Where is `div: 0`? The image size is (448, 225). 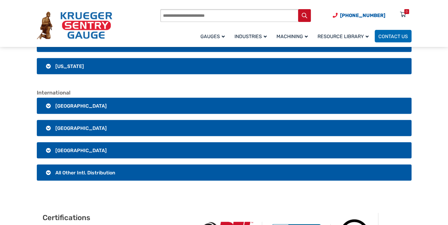
div: 0 is located at coordinates (407, 12).